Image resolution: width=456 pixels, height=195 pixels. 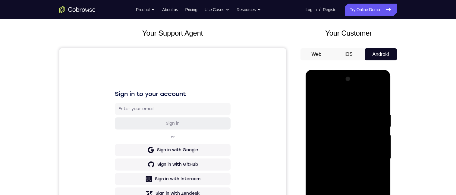 I want to click on button: iOS, so click(x=348, y=54).